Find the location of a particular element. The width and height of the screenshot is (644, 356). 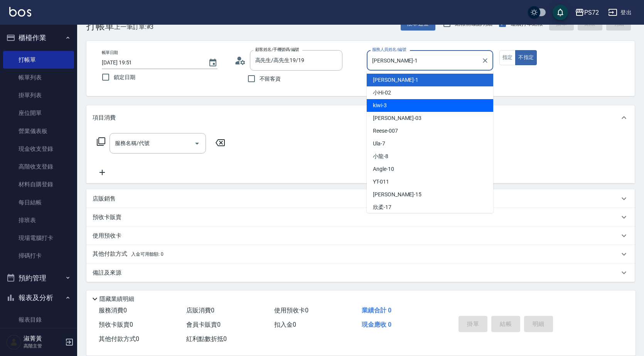

button: 不指定 is located at coordinates (526, 58).